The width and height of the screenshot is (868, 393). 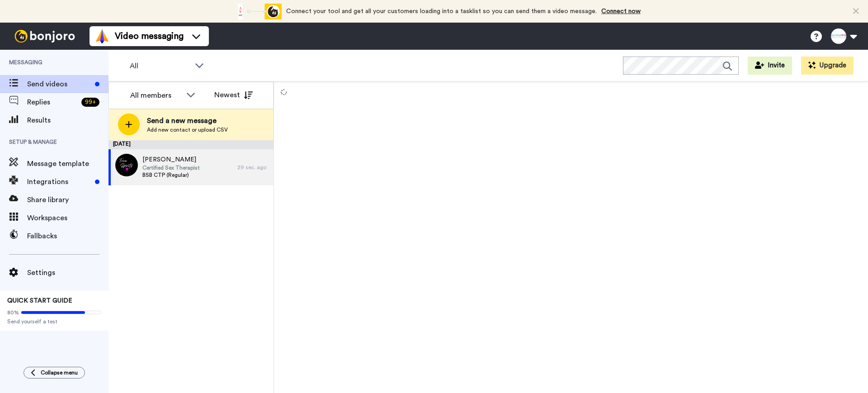 I want to click on span: 80%, so click(x=13, y=313).